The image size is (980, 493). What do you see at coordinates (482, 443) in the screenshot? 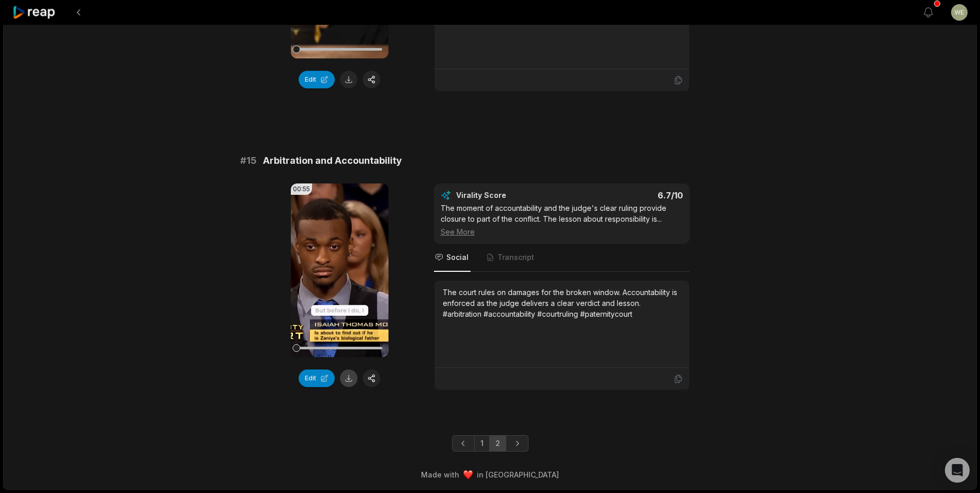
I see `a: Page 1` at bounding box center [482, 443].